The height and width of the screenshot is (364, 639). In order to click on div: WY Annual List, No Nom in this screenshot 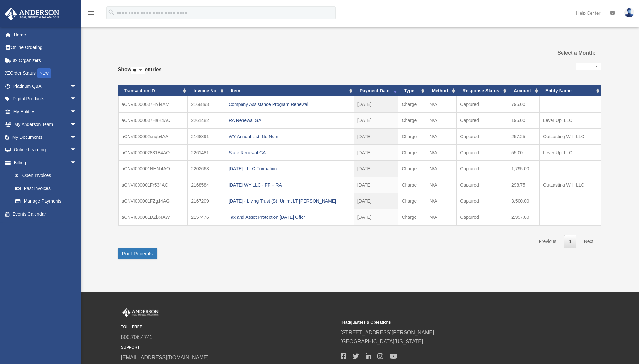, I will do `click(289, 137)`.